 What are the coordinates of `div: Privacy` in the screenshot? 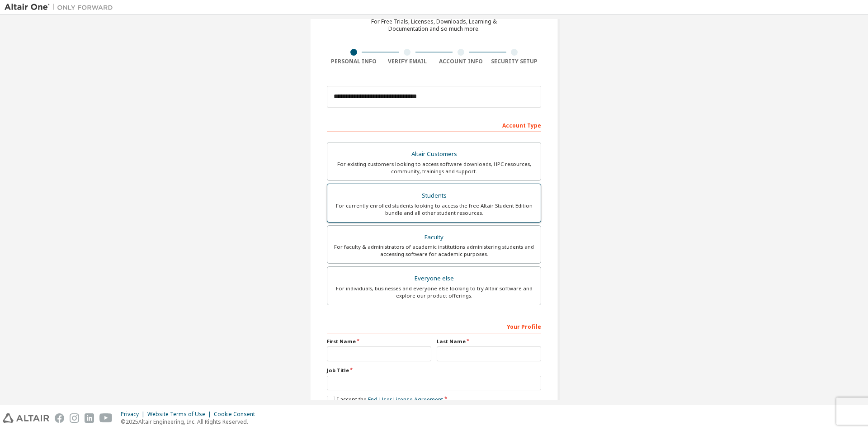 It's located at (134, 414).